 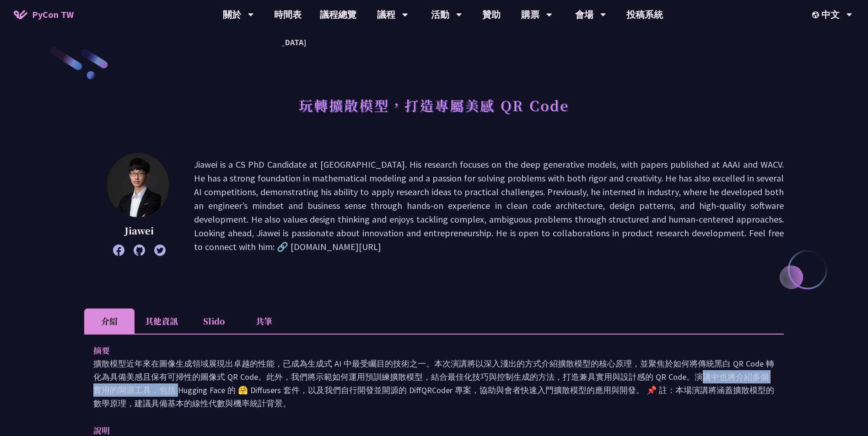 I want to click on li: Slido, so click(x=213, y=321).